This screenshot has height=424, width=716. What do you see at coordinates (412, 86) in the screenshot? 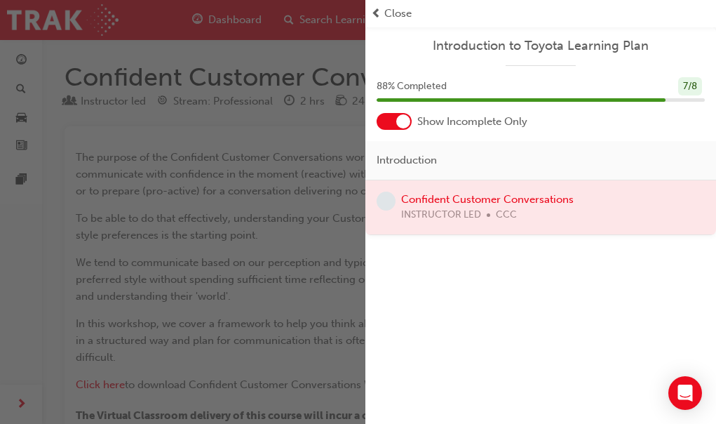
I see `span: 88 % Completed` at bounding box center [412, 86].